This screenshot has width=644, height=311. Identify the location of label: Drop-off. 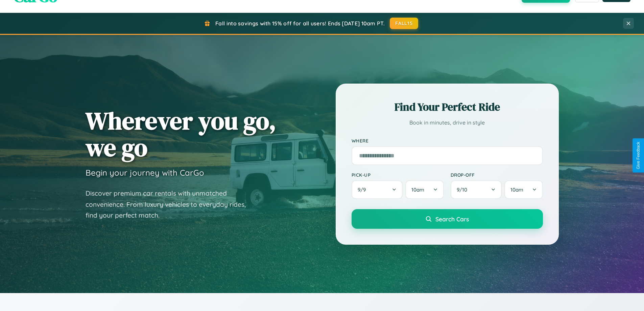
(497, 175).